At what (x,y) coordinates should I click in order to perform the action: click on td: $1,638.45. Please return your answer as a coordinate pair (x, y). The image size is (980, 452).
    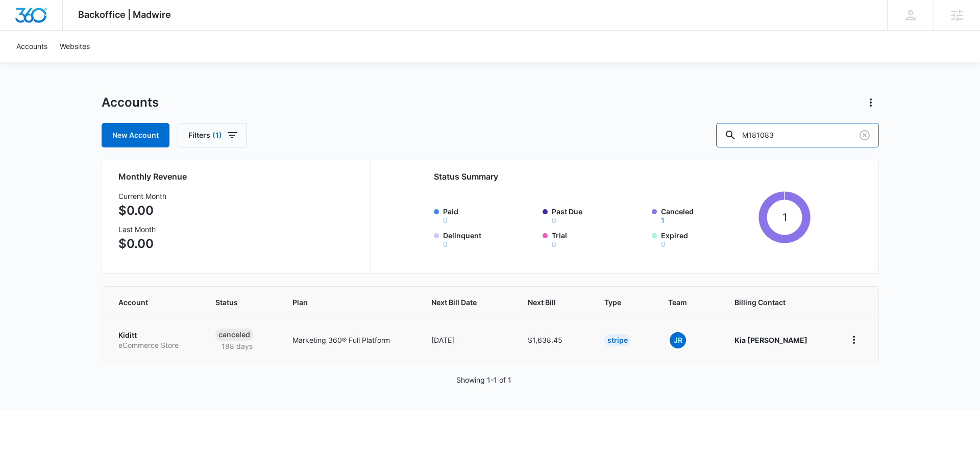
    Looking at the image, I should click on (554, 340).